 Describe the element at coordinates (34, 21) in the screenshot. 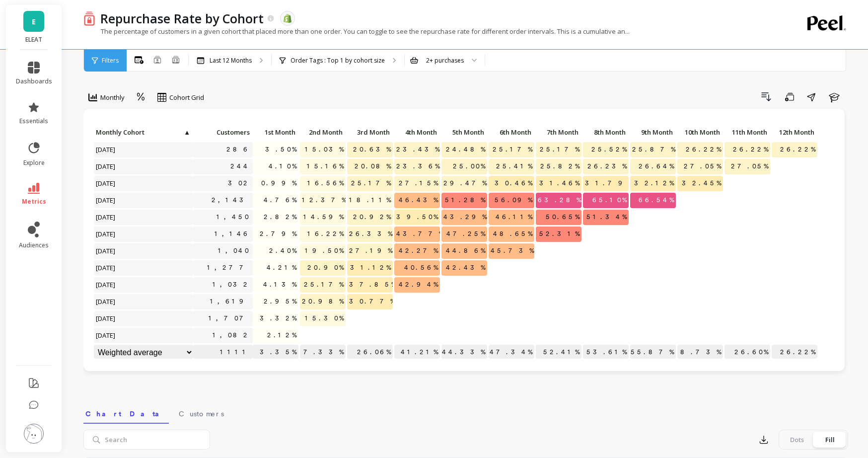

I see `span: E` at that location.